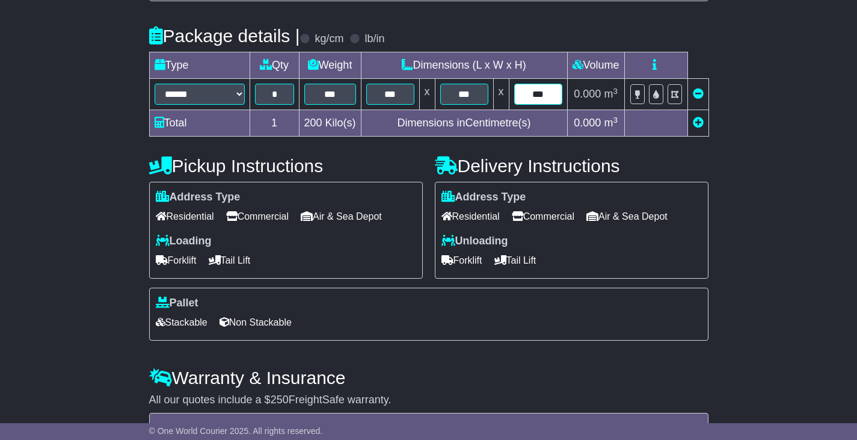  I want to click on span: Non Stackable, so click(256, 322).